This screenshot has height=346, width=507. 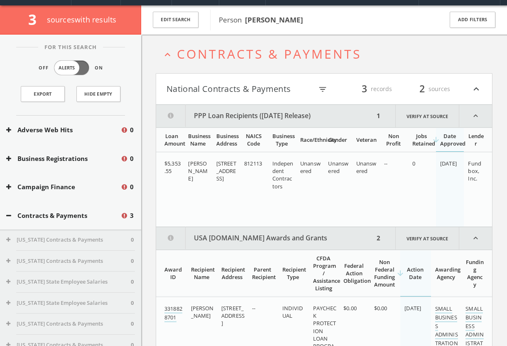 What do you see at coordinates (261, 20) in the screenshot?
I see `span: Person` at bounding box center [261, 20].